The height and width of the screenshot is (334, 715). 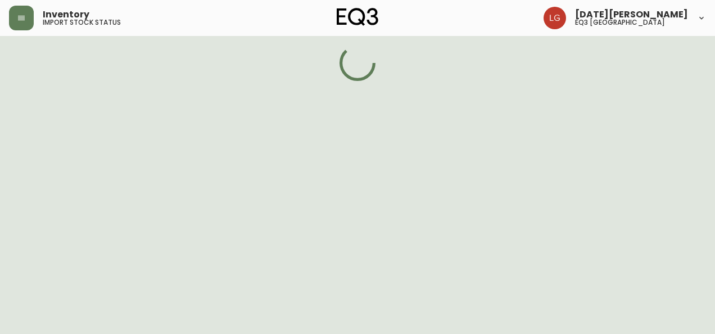 I want to click on h5: import stock status, so click(x=81, y=22).